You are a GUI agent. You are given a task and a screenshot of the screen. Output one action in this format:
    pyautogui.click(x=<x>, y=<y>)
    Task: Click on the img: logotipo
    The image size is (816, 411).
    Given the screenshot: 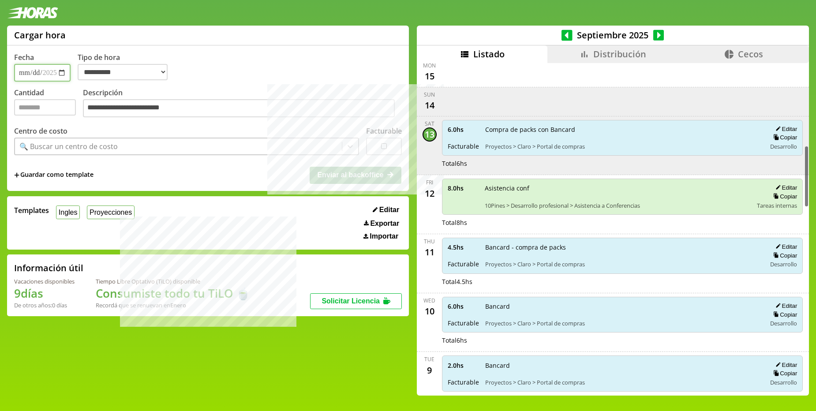 What is the action you would take?
    pyautogui.click(x=33, y=13)
    